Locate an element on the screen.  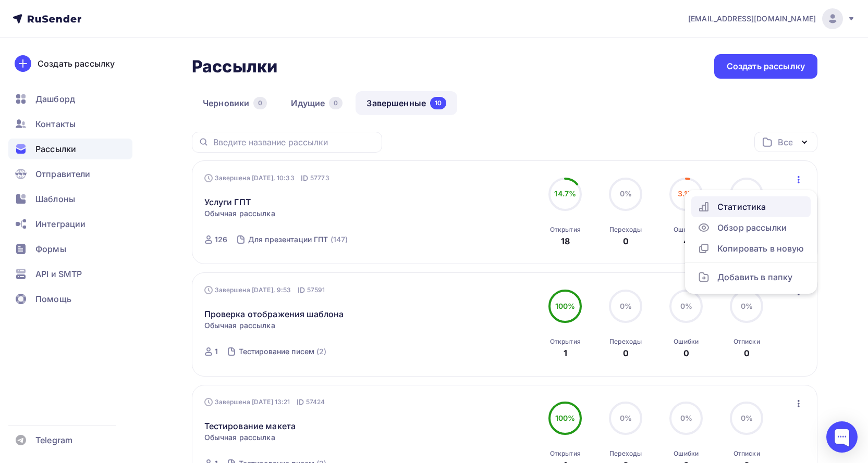
span: Отправители is located at coordinates (63, 174).